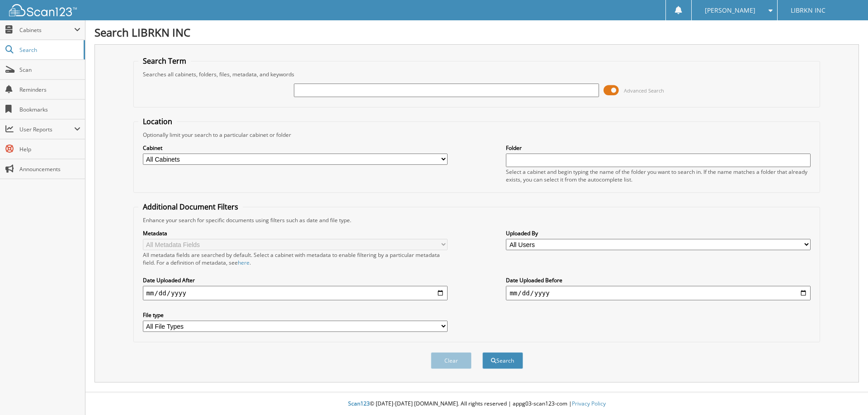  Describe the element at coordinates (296, 293) in the screenshot. I see `input: start` at that location.